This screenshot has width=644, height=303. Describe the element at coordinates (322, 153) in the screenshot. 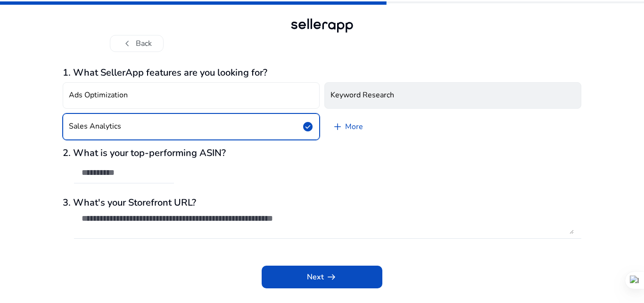

I see `h3: 2. What is your top-performing ASIN?` at that location.